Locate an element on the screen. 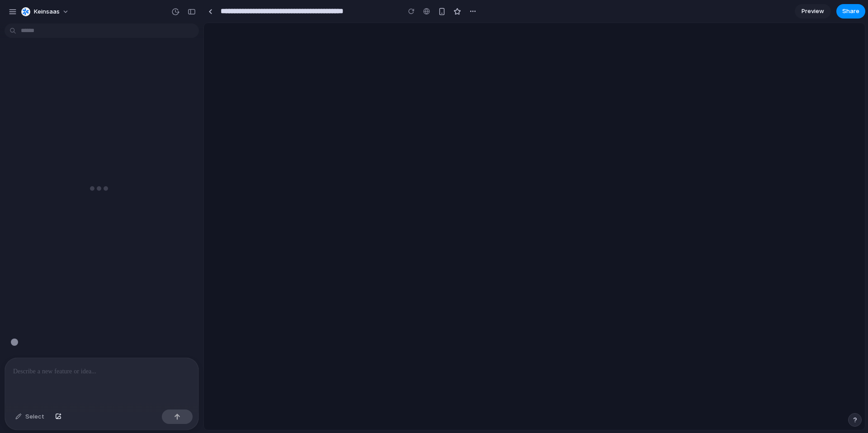  button: Keinsaas is located at coordinates (46, 11).